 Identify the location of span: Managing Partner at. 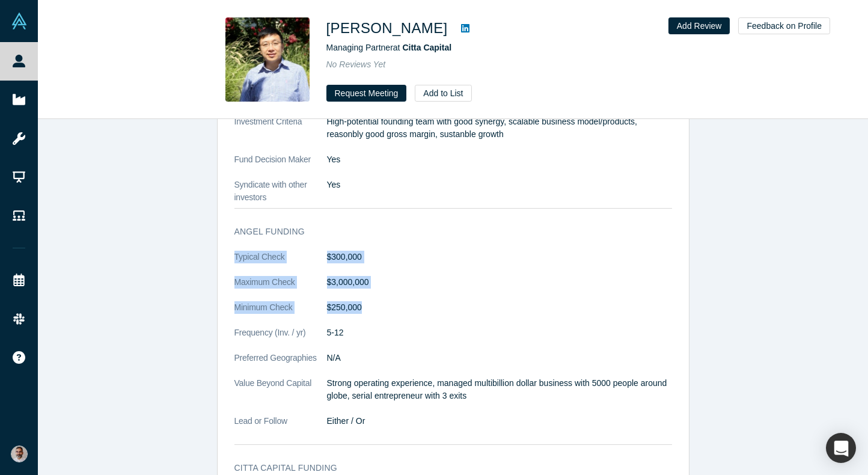
(389, 47).